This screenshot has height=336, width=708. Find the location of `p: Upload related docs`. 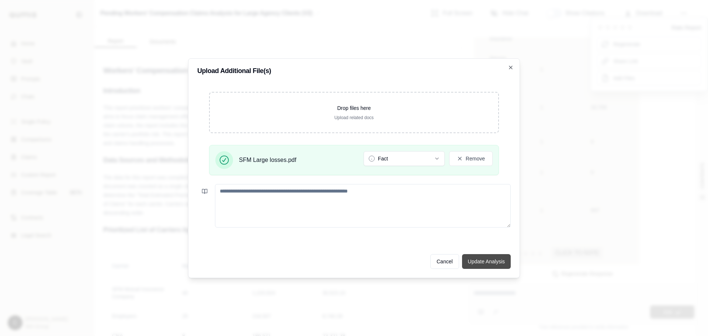

p: Upload related docs is located at coordinates (354, 118).